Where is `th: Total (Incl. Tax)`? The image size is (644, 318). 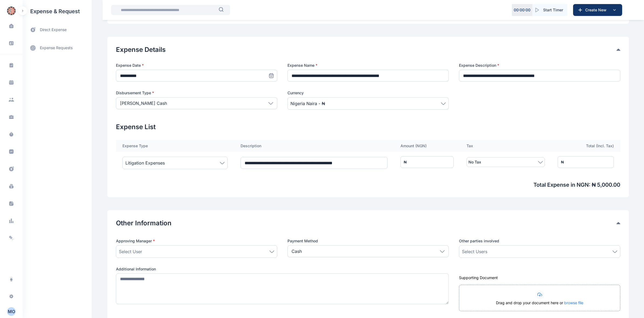 th: Total (Incl. Tax) is located at coordinates (585, 146).